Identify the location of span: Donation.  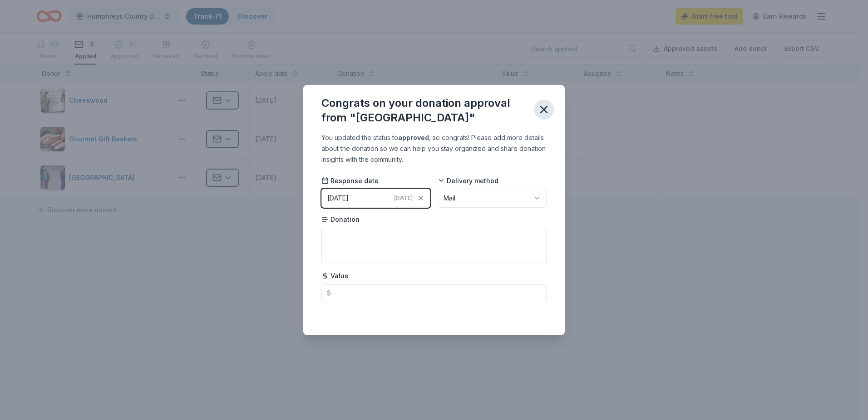
(341, 219).